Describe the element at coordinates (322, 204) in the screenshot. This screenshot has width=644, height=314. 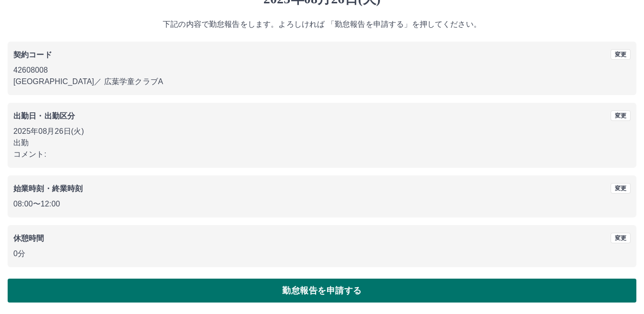
I see `p: 08:00 〜 12:00` at that location.